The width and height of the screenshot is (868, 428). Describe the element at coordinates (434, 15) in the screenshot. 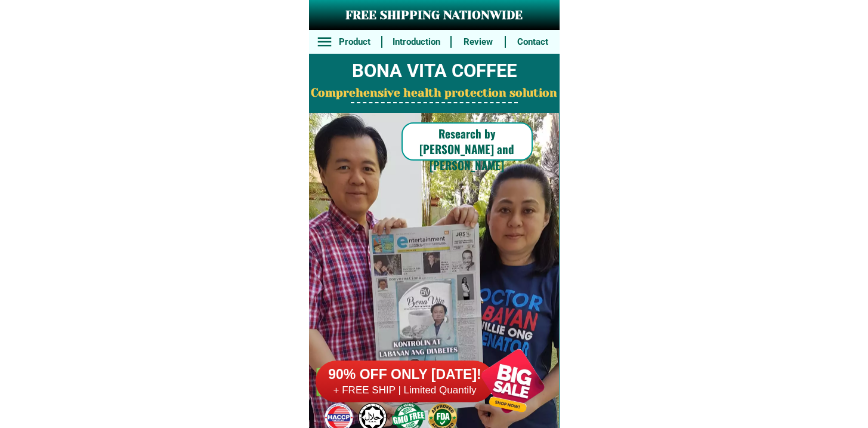

I see `h3: FREE SHIPPING NATIONWIDE` at that location.